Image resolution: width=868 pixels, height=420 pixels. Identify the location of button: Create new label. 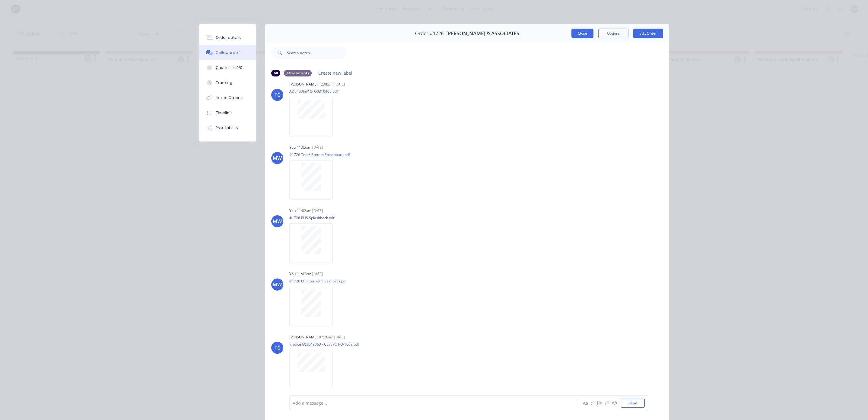
(336, 73).